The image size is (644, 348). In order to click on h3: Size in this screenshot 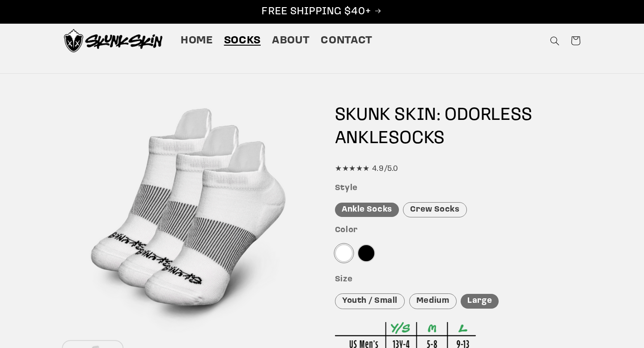, I will do `click(457, 280)`.